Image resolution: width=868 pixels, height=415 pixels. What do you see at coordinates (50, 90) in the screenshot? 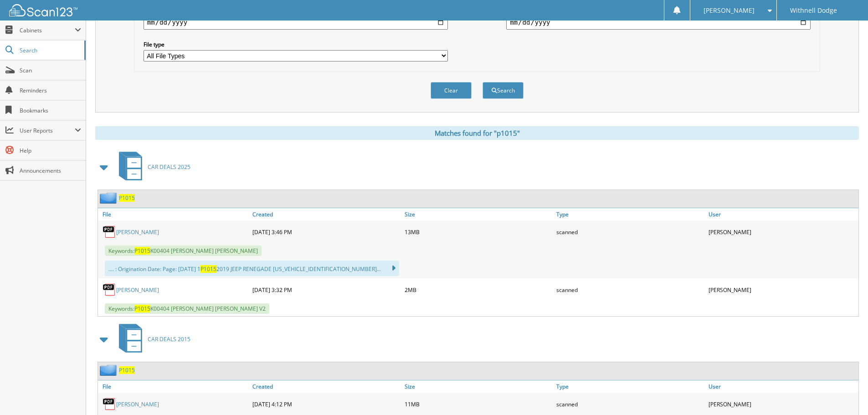
I see `span: Reminders` at bounding box center [50, 90].